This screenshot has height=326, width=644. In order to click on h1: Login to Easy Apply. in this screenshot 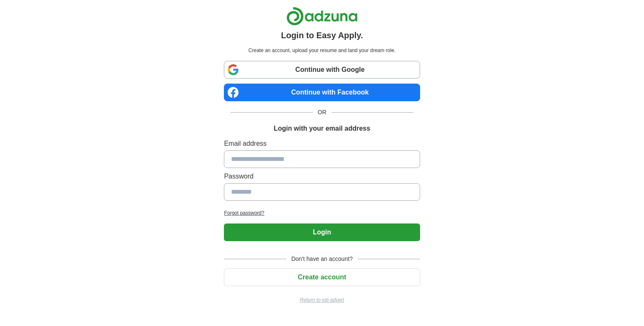, I will do `click(322, 35)`.